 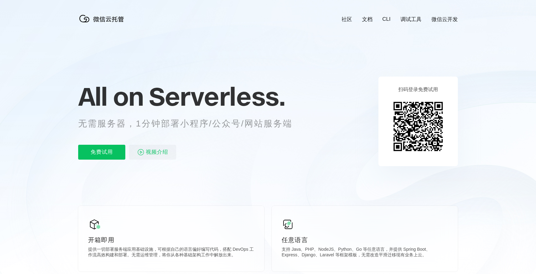 I want to click on p: 支持 Java、PHP、NodeJS、Python、Go 等任意语言，并提供 Spring Boot、Express、Django、Laravel 等框架模板，无需改造平滑迁移现有业务上云。, so click(x=365, y=253).